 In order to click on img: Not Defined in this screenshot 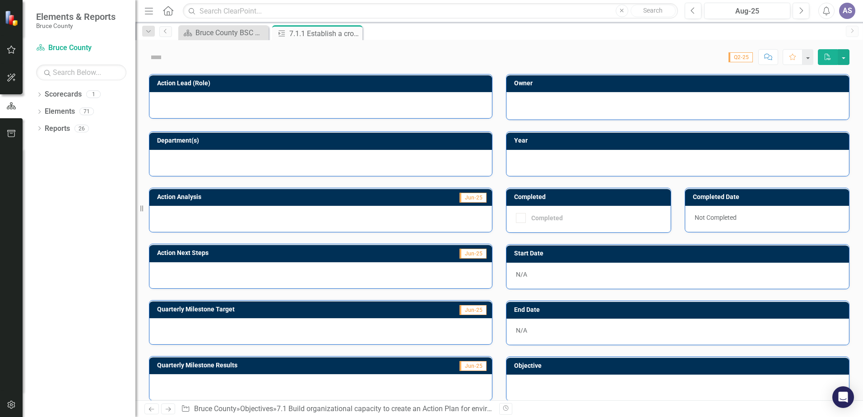, I will do `click(156, 57)`.